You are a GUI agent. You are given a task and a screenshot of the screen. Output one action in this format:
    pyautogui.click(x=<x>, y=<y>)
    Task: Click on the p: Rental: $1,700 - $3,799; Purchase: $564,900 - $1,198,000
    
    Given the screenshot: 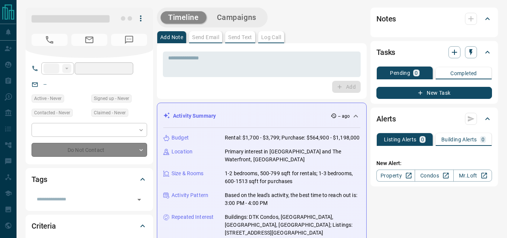 What is the action you would take?
    pyautogui.click(x=292, y=137)
    